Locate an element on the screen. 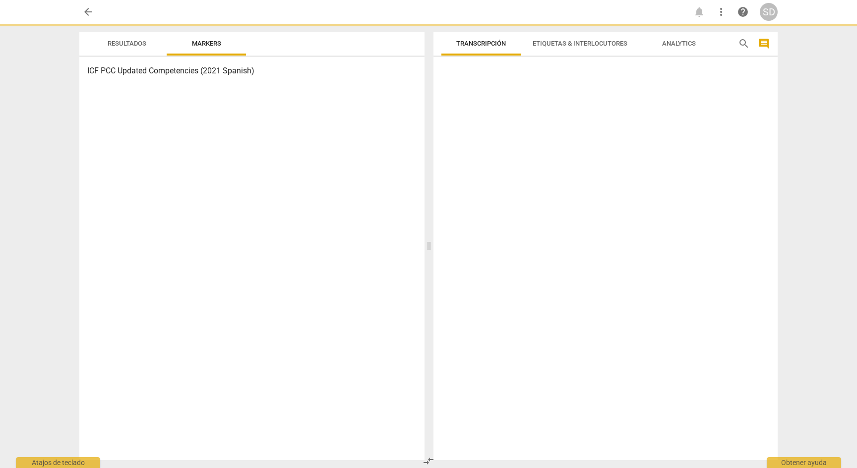 This screenshot has width=857, height=468. span: Resultados is located at coordinates (127, 43).